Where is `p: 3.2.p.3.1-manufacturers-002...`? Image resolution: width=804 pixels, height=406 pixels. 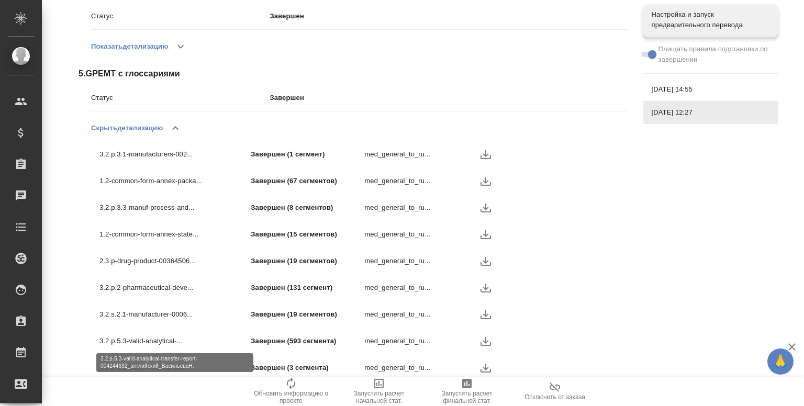 p: 3.2.p.3.1-manufacturers-002... is located at coordinates (175, 154).